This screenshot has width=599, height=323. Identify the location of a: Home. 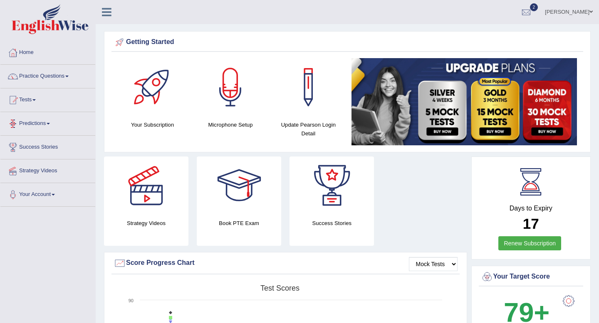
(48, 52).